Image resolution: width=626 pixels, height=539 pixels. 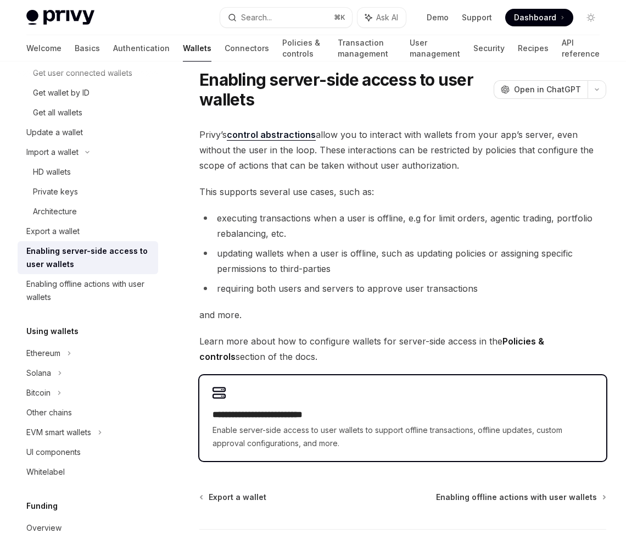 I want to click on span: Ask AI, so click(x=387, y=18).